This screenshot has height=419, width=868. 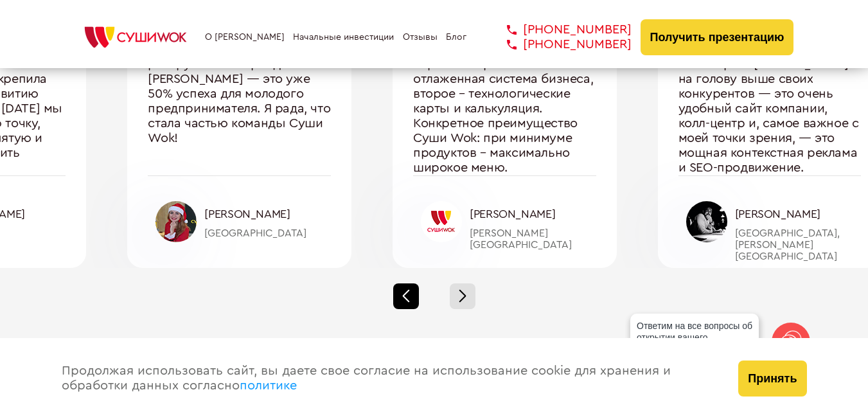 I want to click on a: Начальные инвестиции, so click(x=343, y=37).